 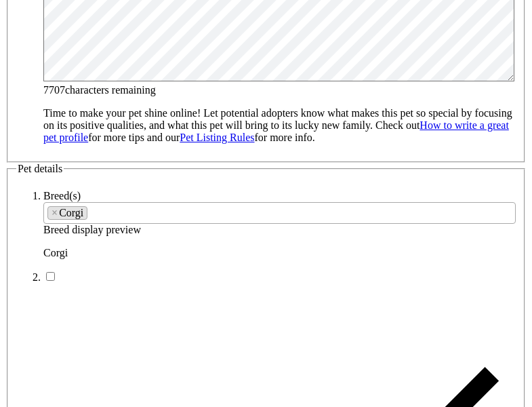 I want to click on div: characters remaining, so click(x=279, y=90).